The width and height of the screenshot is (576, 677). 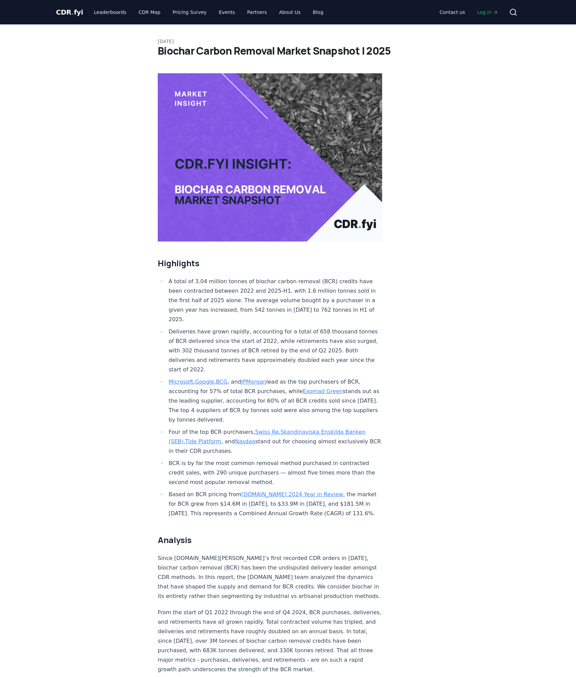 What do you see at coordinates (318, 12) in the screenshot?
I see `a: Blog` at bounding box center [318, 12].